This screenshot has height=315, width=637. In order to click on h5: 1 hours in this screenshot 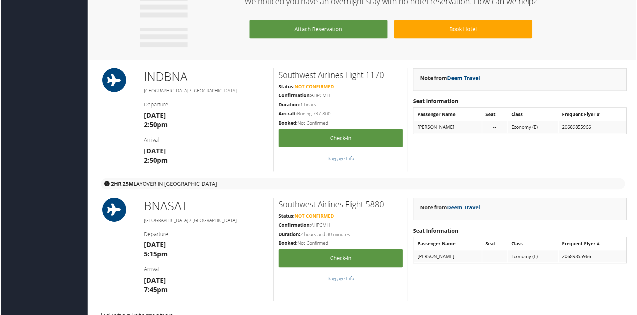, I will do `click(341, 105)`.